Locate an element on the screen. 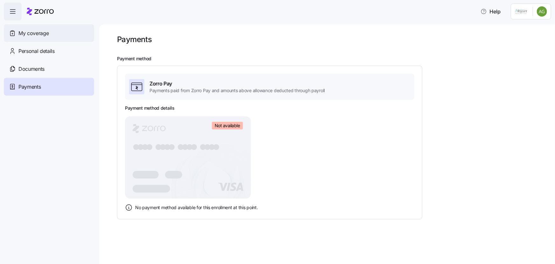 The width and height of the screenshot is (555, 264). a: Documents is located at coordinates (49, 69).